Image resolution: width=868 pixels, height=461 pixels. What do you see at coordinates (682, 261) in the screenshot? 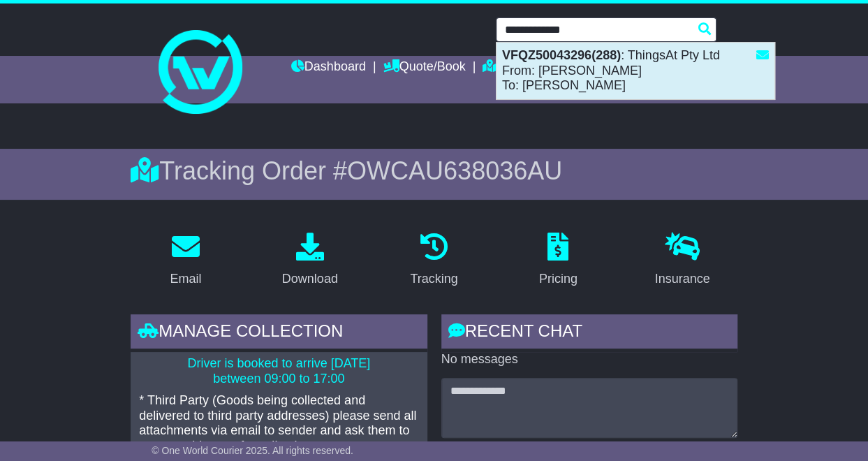
I see `a: Insurance` at bounding box center [682, 261].